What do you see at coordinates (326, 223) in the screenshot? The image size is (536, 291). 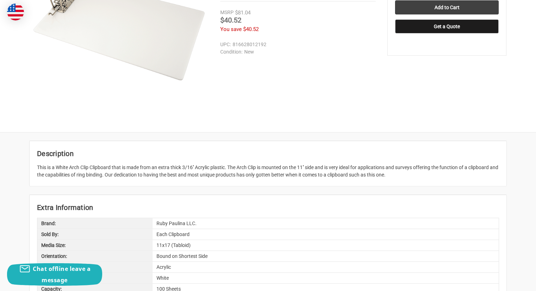 I see `div: Ruby Paulina LLC.` at bounding box center [326, 223].